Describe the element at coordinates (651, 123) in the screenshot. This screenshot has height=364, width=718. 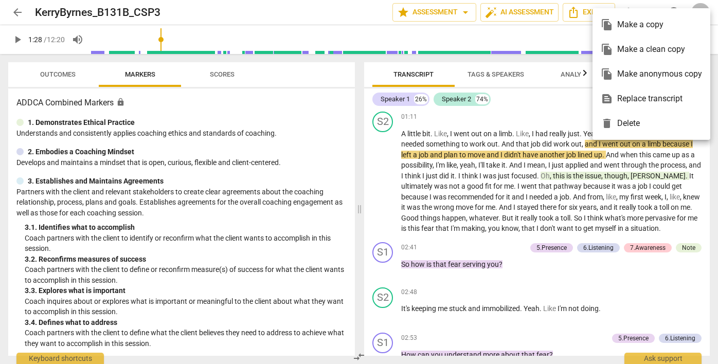
I see `div: Delete` at that location.